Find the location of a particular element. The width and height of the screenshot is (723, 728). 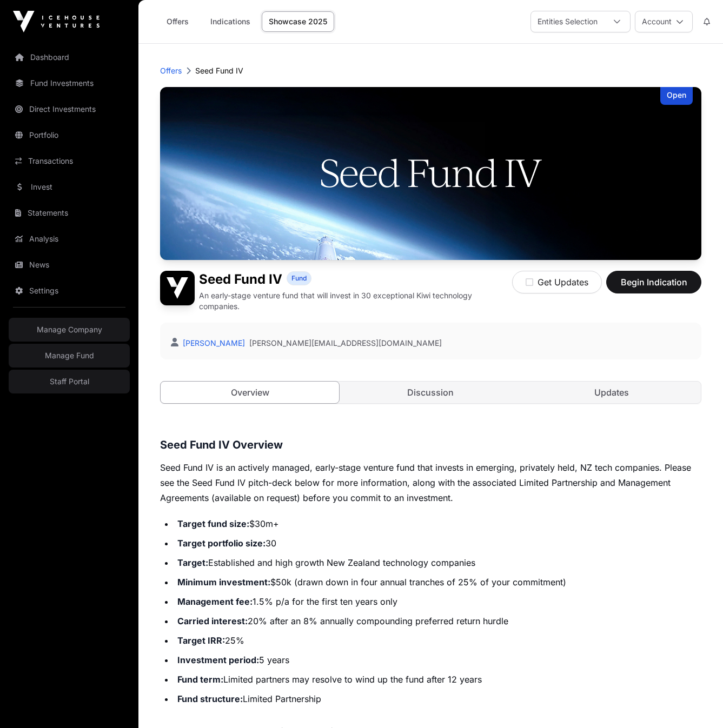

a: Manage Company is located at coordinates (69, 329).